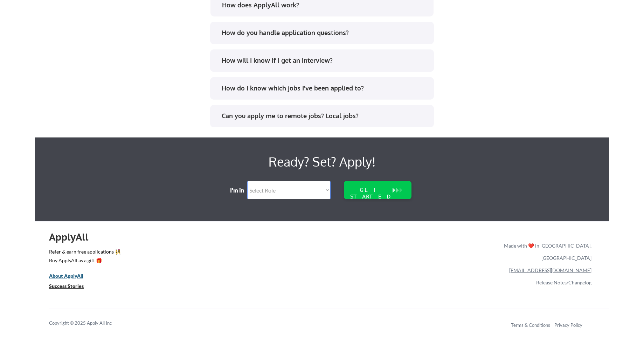  I want to click on a: Refer & earn free applications 👯‍♀️, so click(203, 252).